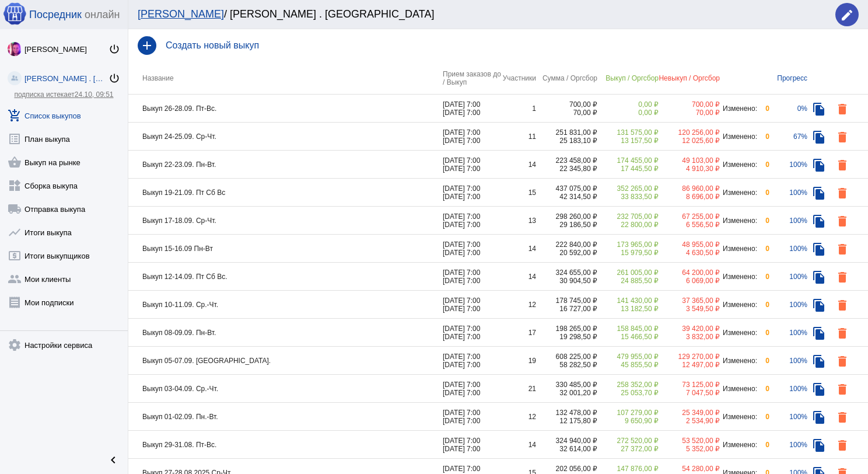  What do you see at coordinates (628, 216) in the screenshot?
I see `div: 232 705,00 ₽` at bounding box center [628, 216].